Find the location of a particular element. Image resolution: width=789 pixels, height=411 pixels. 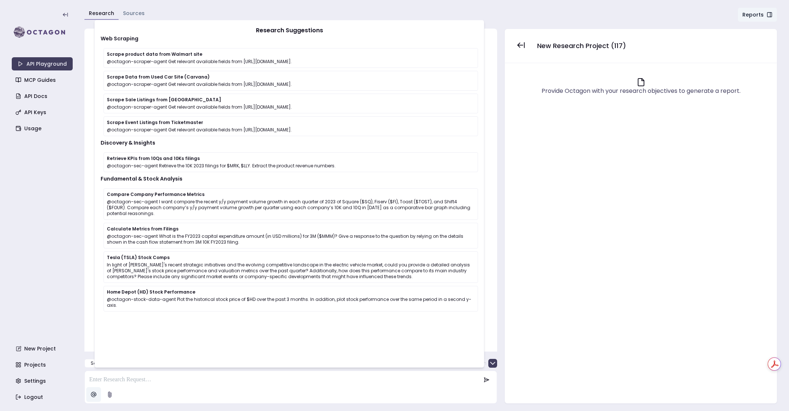

p: Scrape Data from Used Car Site (Carvana) is located at coordinates (291, 77).